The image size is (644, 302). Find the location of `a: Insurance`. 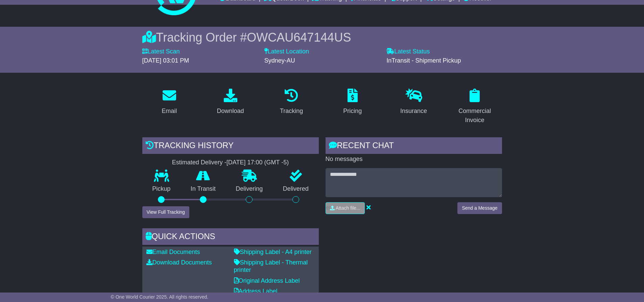

a: Insurance is located at coordinates (413, 102).